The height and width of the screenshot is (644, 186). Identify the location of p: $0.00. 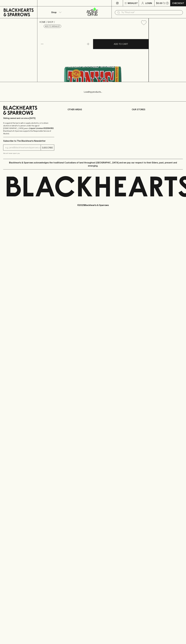
(159, 3).